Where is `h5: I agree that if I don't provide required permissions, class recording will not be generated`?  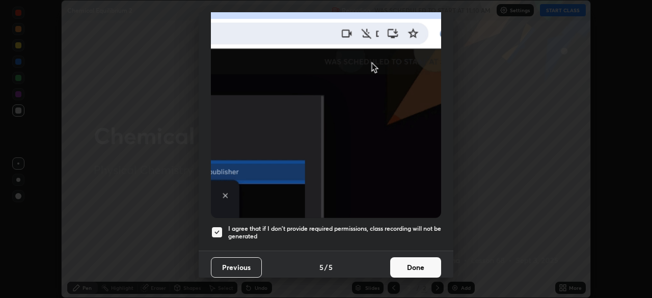
h5: I agree that if I don't provide required permissions, class recording will not be generated is located at coordinates (335, 232).